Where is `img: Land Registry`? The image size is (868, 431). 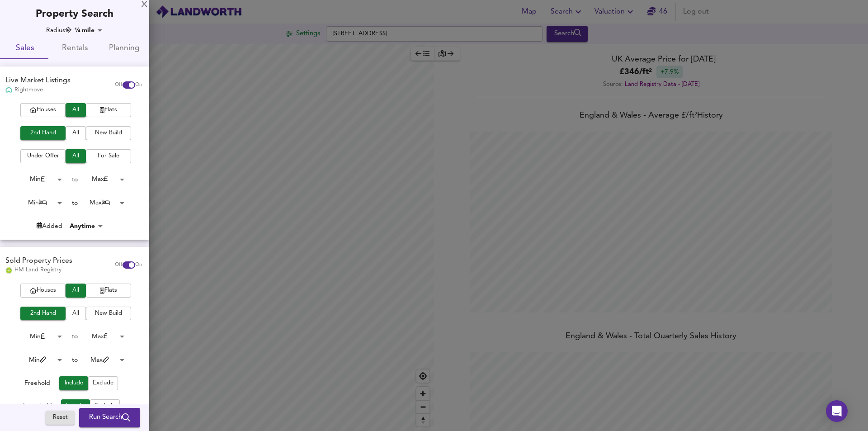
img: Land Registry is located at coordinates (9, 270).